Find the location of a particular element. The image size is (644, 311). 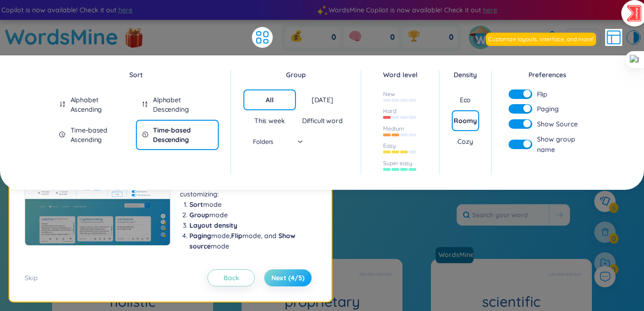

h1: scientific is located at coordinates (511, 302).